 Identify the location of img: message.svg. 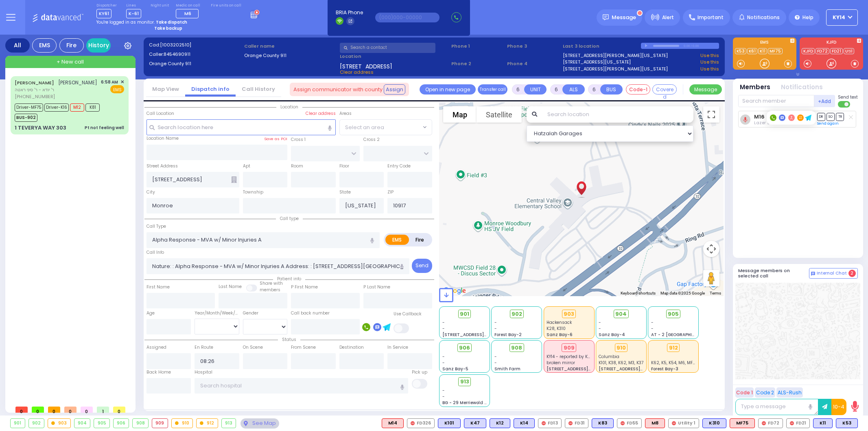
(605, 17).